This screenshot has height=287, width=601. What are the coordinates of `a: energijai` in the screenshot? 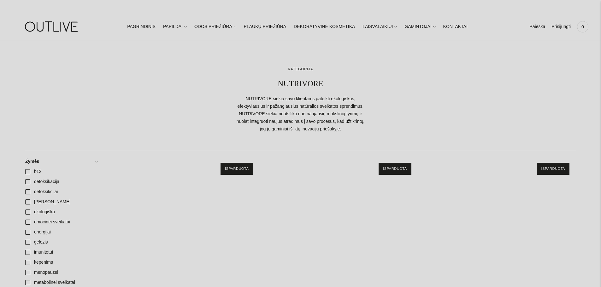 It's located at (61, 232).